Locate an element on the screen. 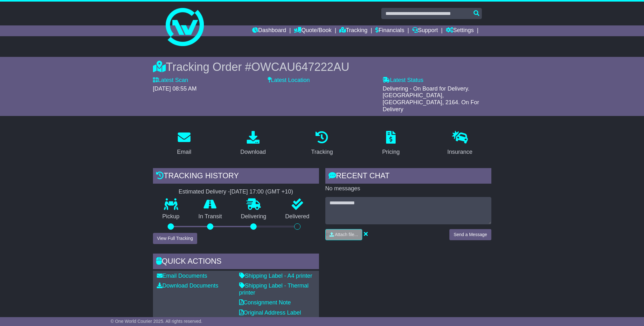 The image size is (644, 326). a: Financials is located at coordinates (389, 31).